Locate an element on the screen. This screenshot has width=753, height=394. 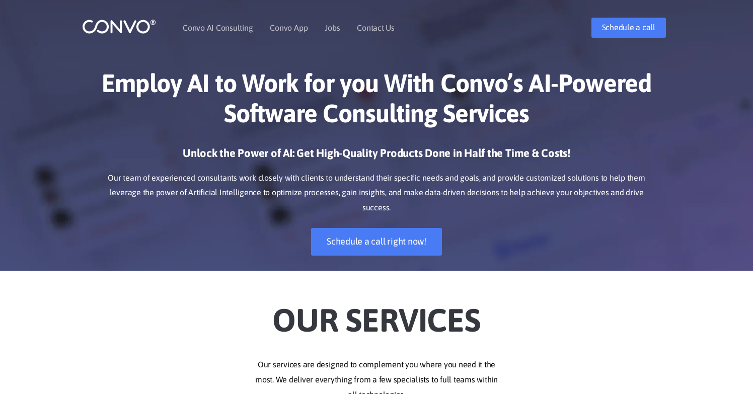
img: logo_1.png is located at coordinates (119, 26).